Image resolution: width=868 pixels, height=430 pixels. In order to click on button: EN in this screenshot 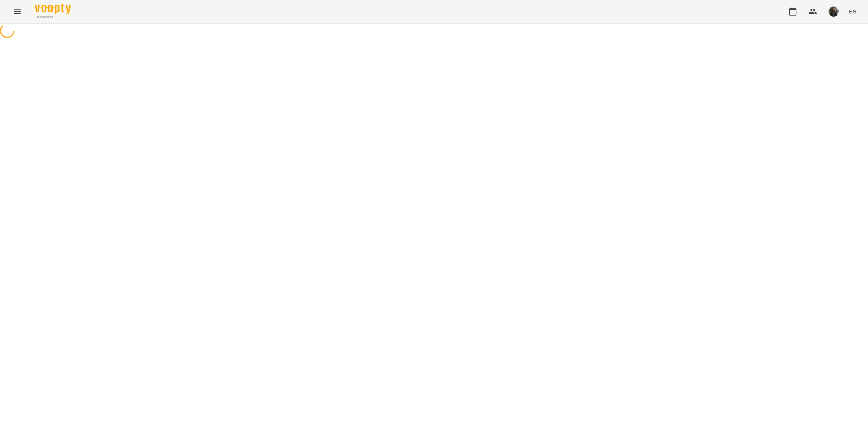, I will do `click(852, 11)`.